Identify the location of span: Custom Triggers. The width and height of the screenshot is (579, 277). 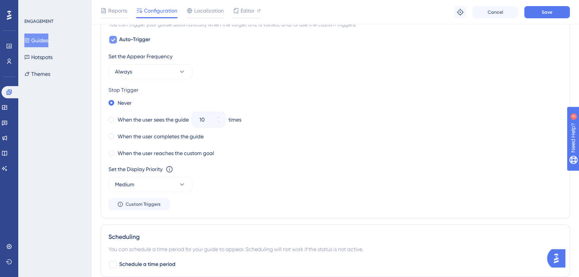
(143, 204).